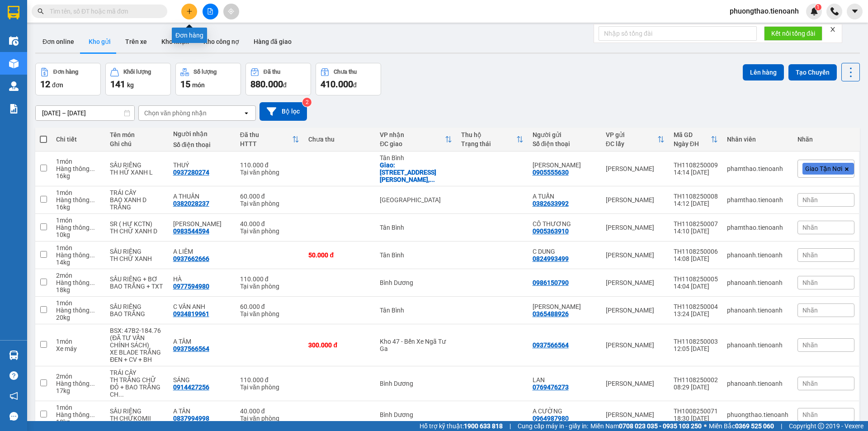 This screenshot has width=868, height=431. What do you see at coordinates (136, 224) in the screenshot?
I see `div: SR ( HƯ KCTN)` at bounding box center [136, 224].